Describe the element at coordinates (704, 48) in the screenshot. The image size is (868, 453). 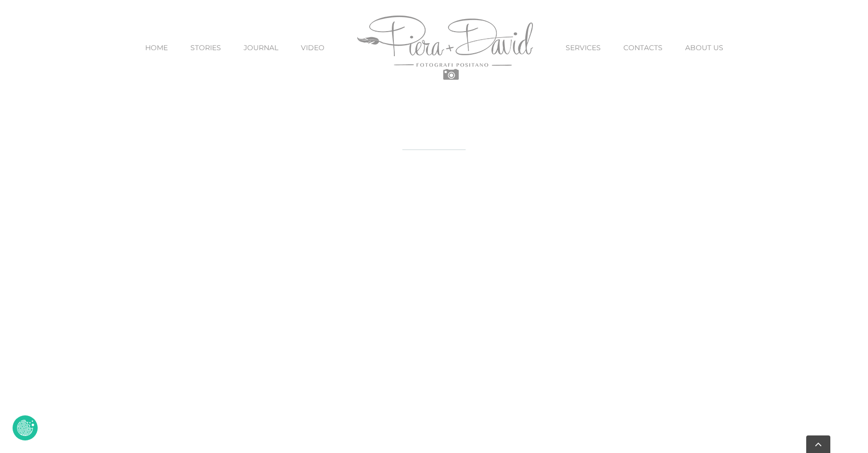
I see `span: ABOUT US` at that location.